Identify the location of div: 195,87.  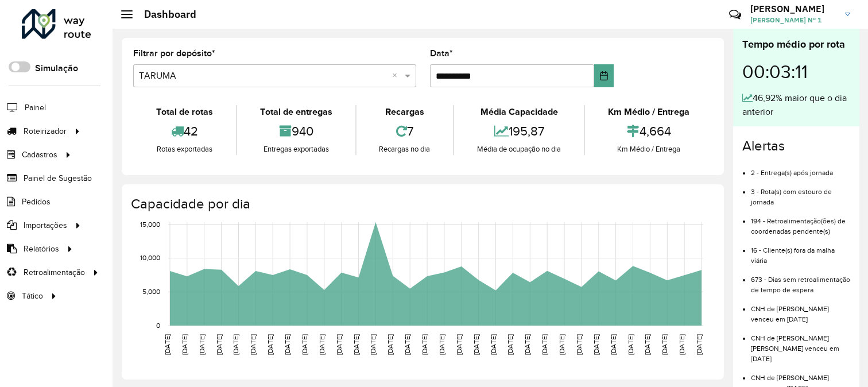
(519, 131).